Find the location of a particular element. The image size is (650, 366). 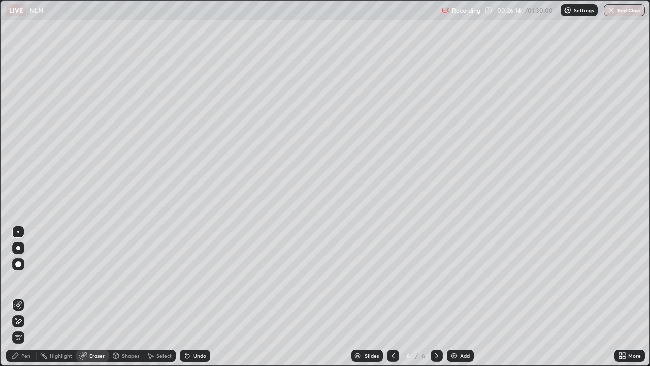

img: end-class-cross is located at coordinates (611, 10).